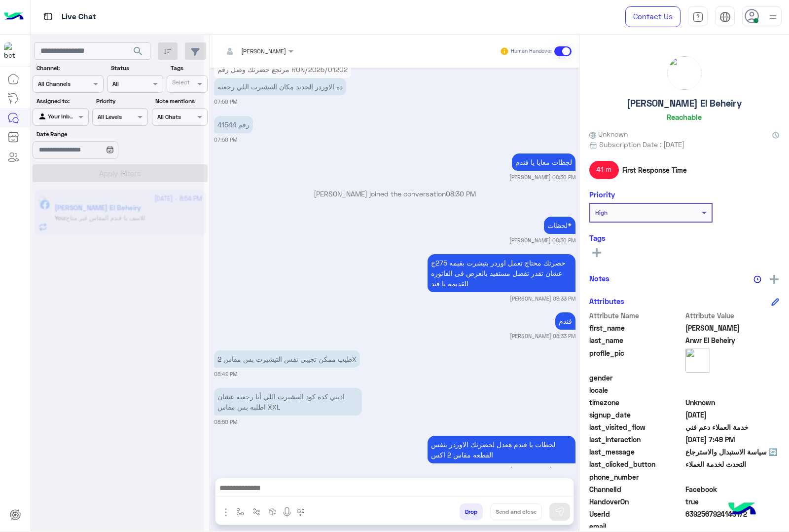  I want to click on span: profile_pic, so click(636, 359).